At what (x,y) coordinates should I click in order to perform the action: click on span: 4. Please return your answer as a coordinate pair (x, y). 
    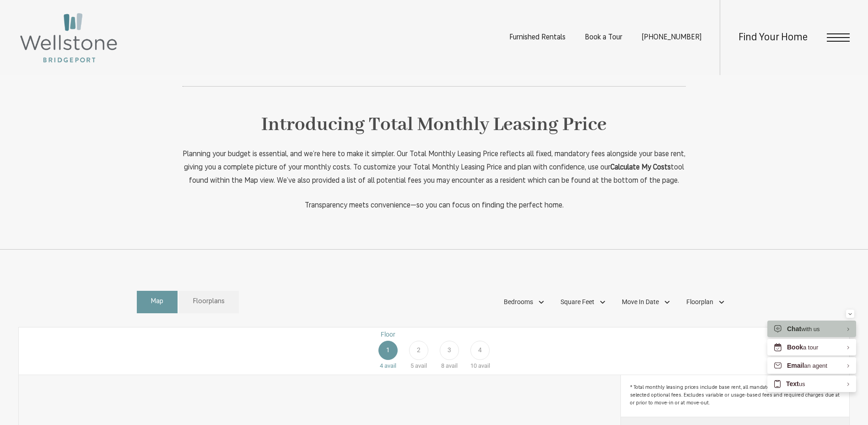
    Looking at the image, I should click on (480, 350).